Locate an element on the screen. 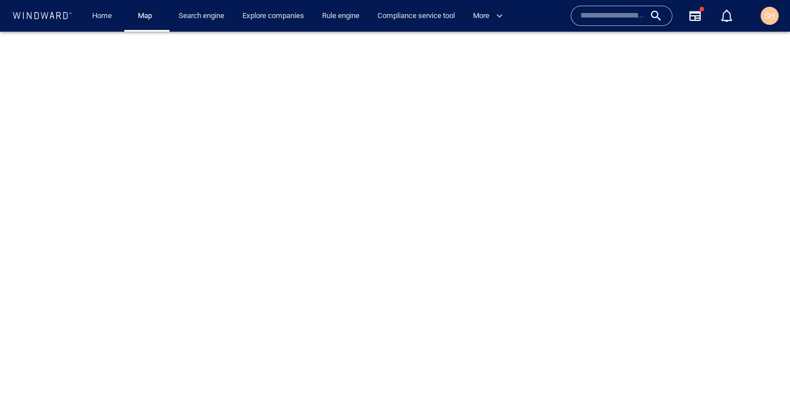  button: Explore companies is located at coordinates (273, 16).